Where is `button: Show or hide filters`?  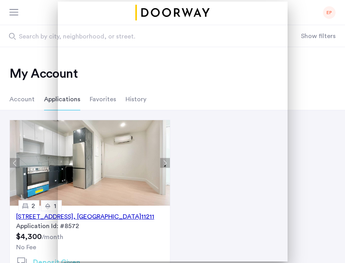 button: Show or hide filters is located at coordinates (318, 36).